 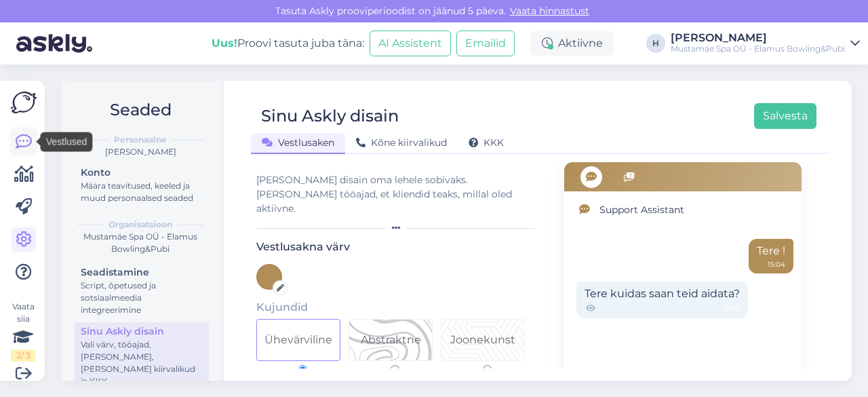 I want to click on a: KontoMäära teavitused, keeled ja muud personaalsed seaded, so click(x=141, y=184).